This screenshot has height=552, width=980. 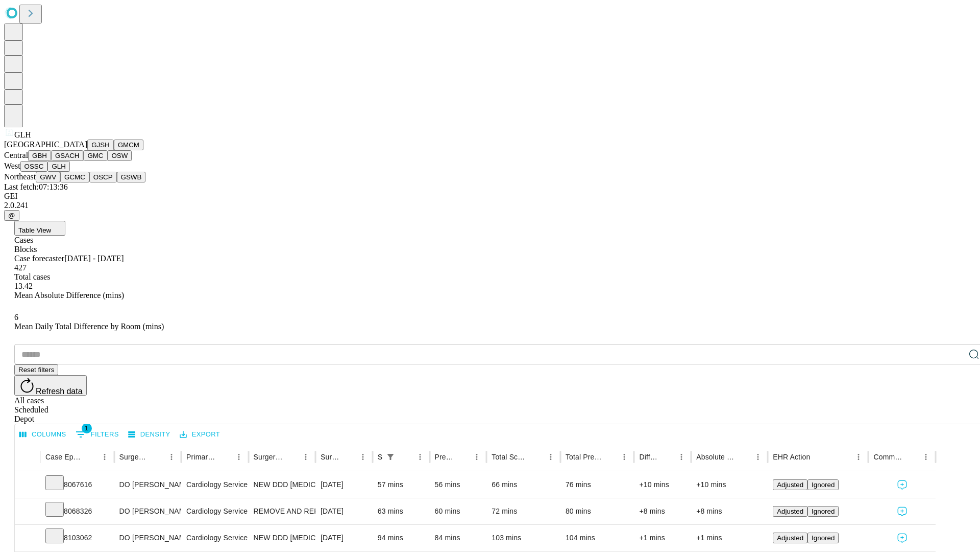 What do you see at coordinates (77, 511) in the screenshot?
I see `div: 8068326` at bounding box center [77, 511].